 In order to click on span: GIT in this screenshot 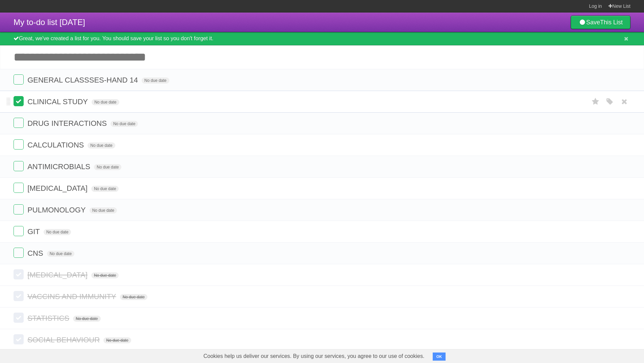, I will do `click(34, 231)`.